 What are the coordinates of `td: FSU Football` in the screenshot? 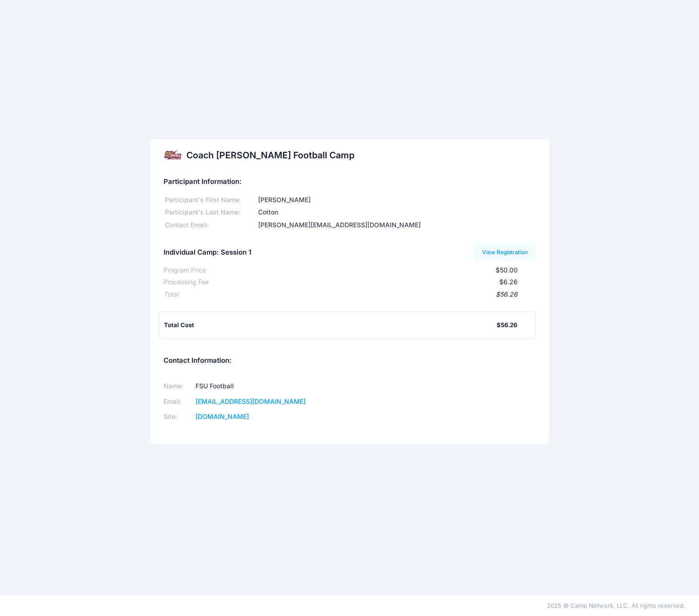 It's located at (265, 386).